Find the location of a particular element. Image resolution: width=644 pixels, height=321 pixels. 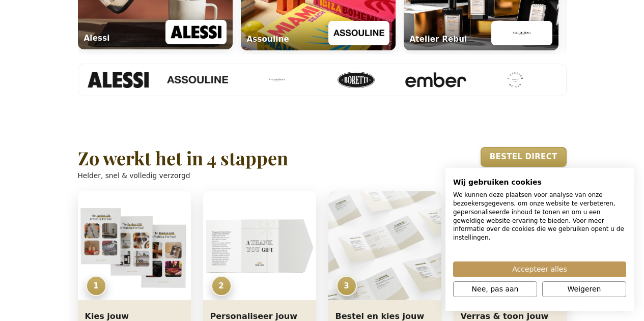

img: Alessi is located at coordinates (117, 80).